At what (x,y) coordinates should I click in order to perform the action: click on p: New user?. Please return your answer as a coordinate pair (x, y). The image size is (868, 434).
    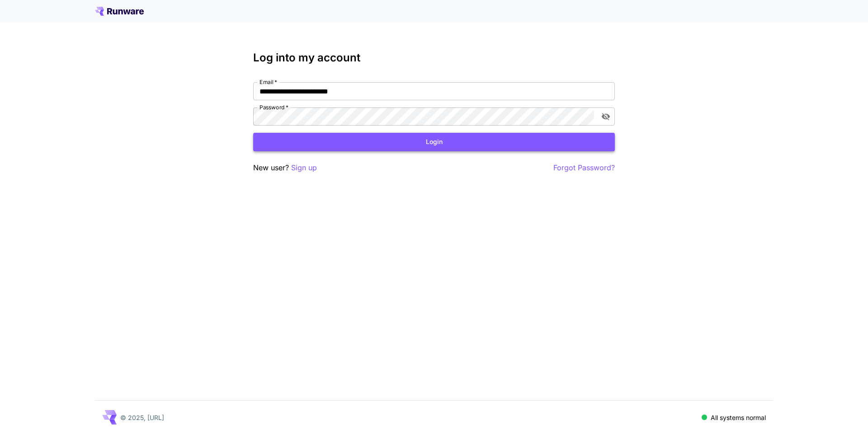
    Looking at the image, I should click on (285, 168).